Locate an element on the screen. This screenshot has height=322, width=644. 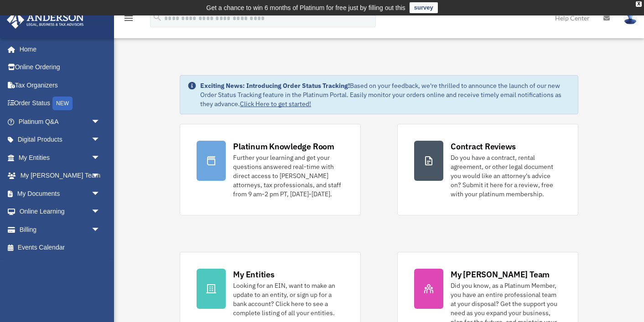
div: close is located at coordinates (638, 4).